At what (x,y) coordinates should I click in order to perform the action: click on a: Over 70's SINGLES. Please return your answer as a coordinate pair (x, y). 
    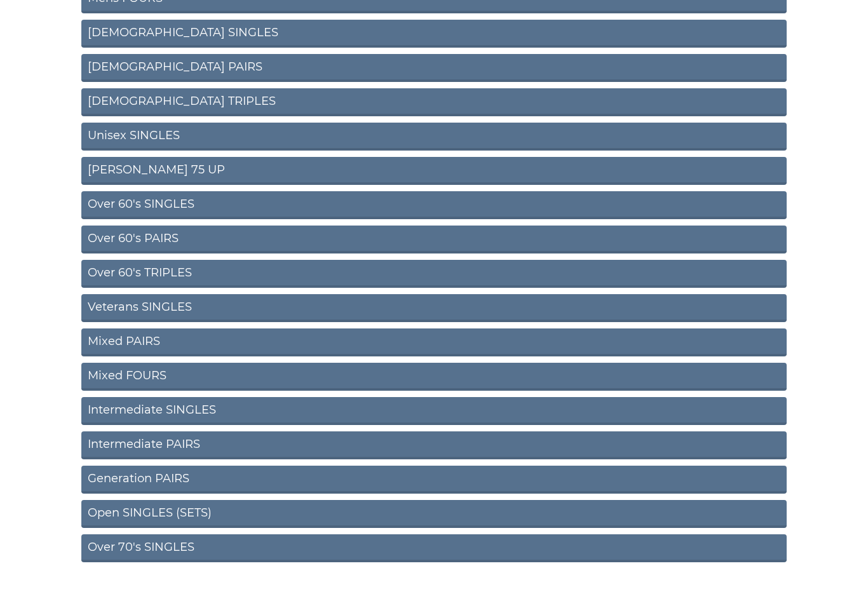
    Looking at the image, I should click on (434, 548).